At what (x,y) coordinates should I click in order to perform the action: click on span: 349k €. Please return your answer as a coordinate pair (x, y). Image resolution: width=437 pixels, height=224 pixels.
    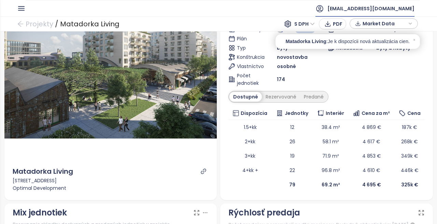
    Looking at the image, I should click on (410, 156).